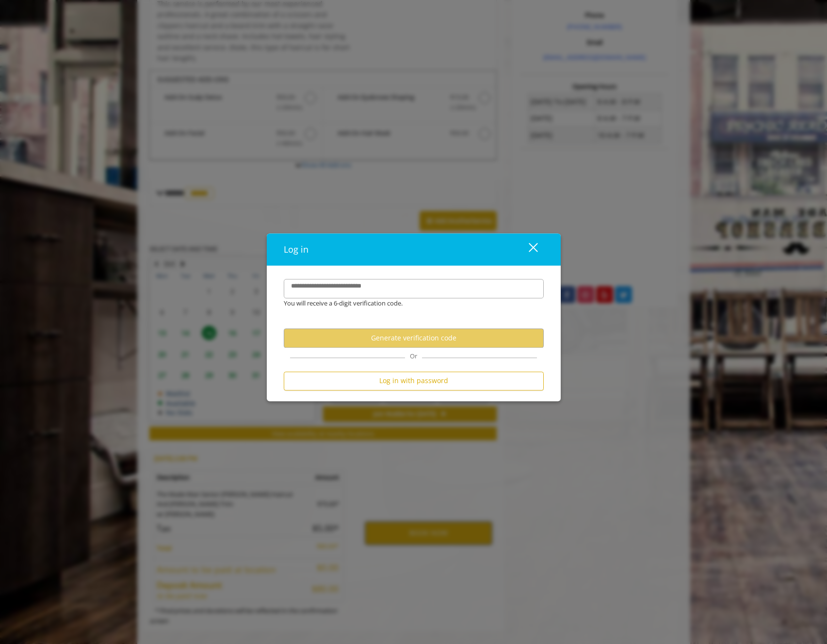 The image size is (827, 644). What do you see at coordinates (413, 356) in the screenshot?
I see `span: Or` at bounding box center [413, 356].